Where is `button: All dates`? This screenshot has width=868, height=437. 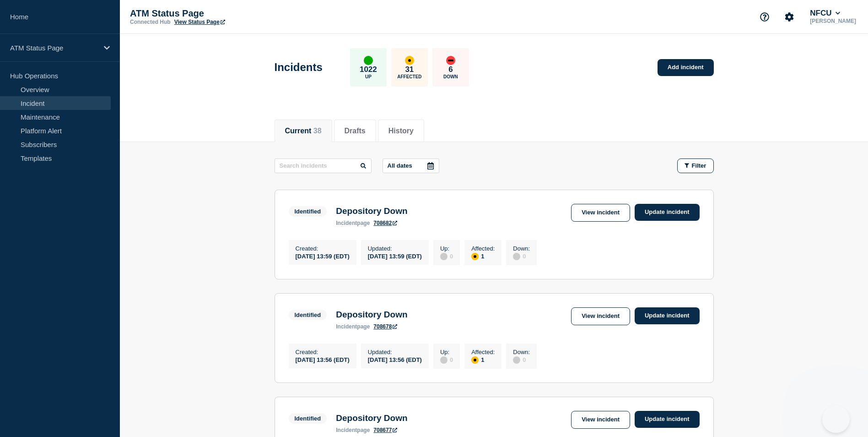 button: All dates is located at coordinates (411, 166).